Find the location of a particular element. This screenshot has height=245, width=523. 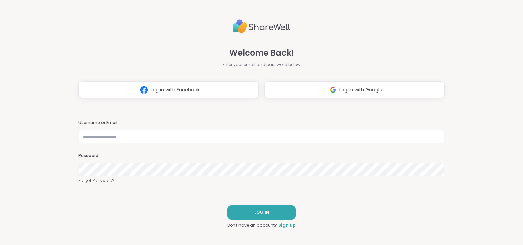

span: LOG IN is located at coordinates (261, 212).